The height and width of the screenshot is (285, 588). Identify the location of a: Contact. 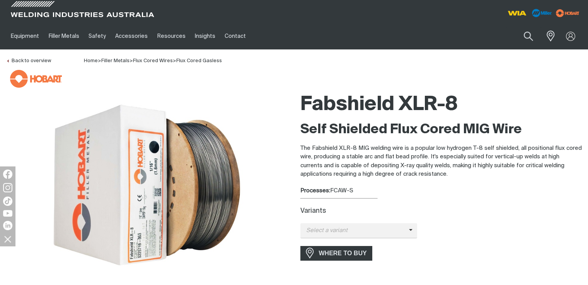
(235, 36).